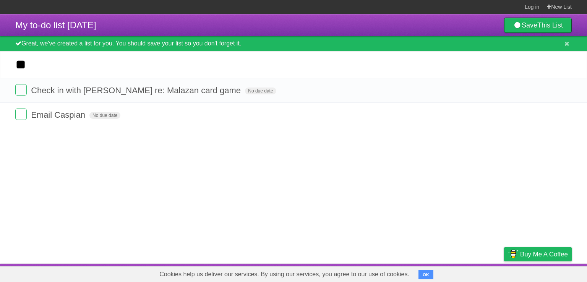  Describe the element at coordinates (410, 273) in the screenshot. I see `a: About` at that location.